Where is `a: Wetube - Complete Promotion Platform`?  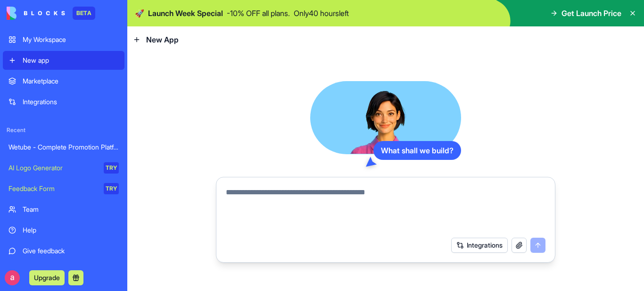
a: Wetube - Complete Promotion Platform is located at coordinates (64, 148).